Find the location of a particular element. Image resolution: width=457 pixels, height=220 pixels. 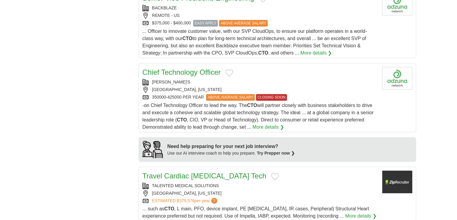

a: ESTIMATED:$379,576per year? is located at coordinates (185, 200).